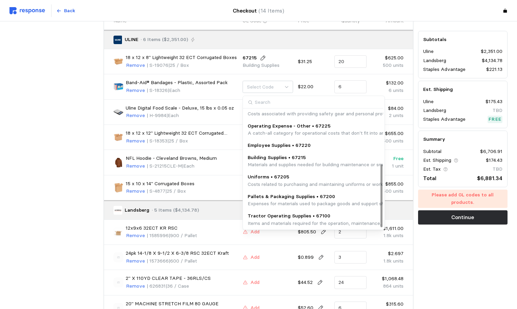  Describe the element at coordinates (118, 187) in the screenshot. I see `img: S-4877` at that location.